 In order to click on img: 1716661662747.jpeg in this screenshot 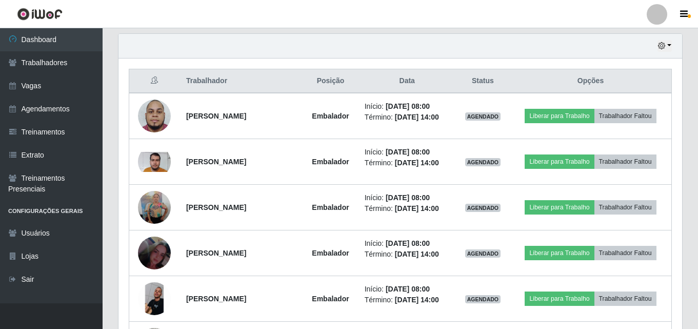, I will do `click(154, 115)`.